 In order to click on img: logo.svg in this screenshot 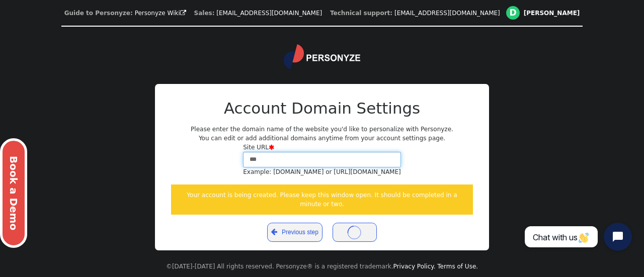, I will do `click(322, 57)`.